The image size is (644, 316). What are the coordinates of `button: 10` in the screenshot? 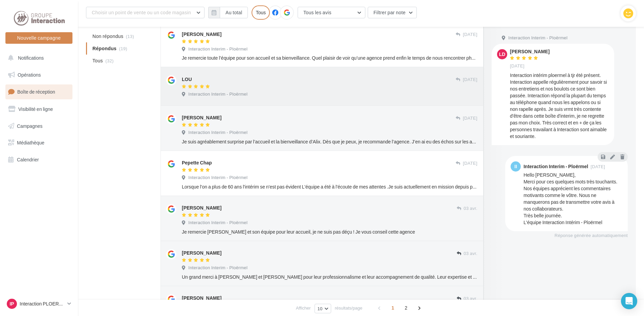 It's located at (322, 309).